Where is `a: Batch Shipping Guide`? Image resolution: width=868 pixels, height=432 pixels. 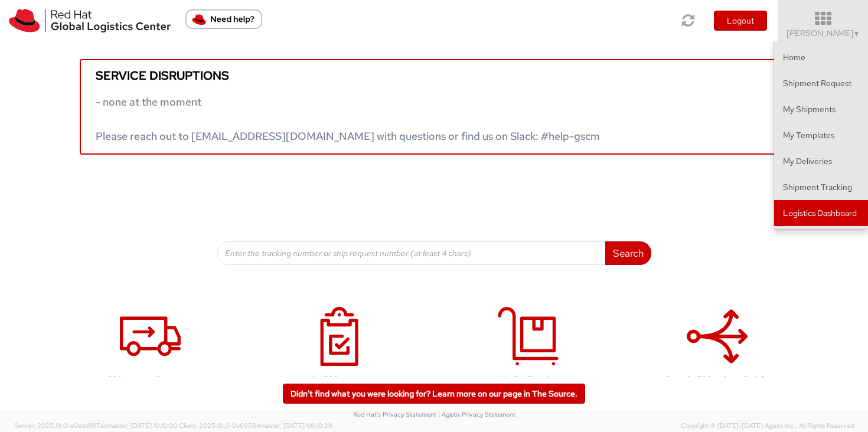
a: Batch Shipping Guide is located at coordinates (718, 349).